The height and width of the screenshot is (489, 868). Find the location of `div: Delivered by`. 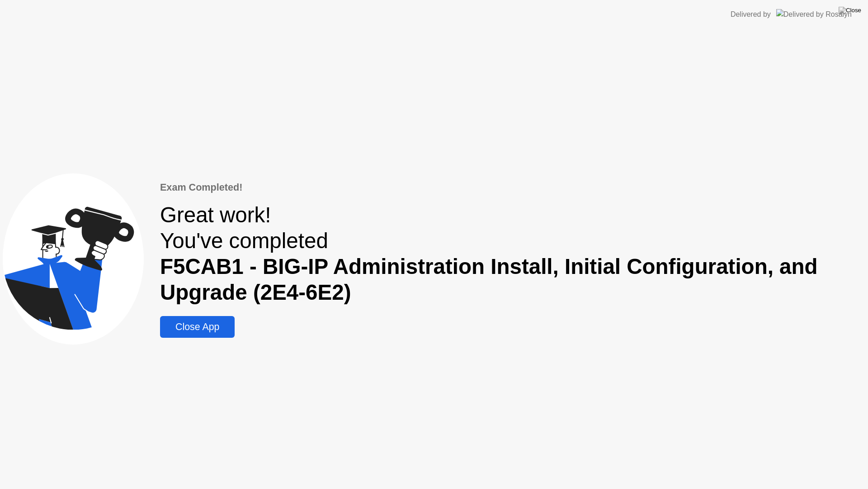

div: Delivered by is located at coordinates (750, 15).